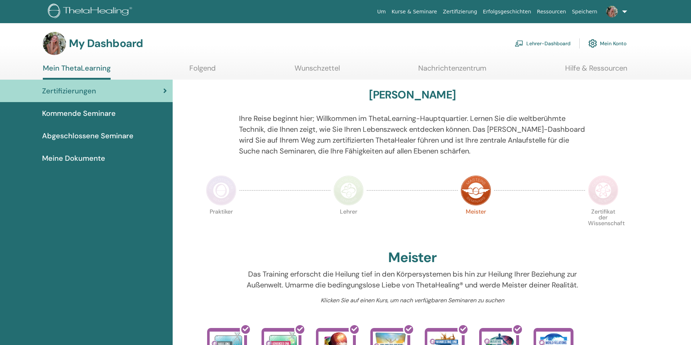 The height and width of the screenshot is (345, 691). I want to click on span: Kommende Seminare, so click(79, 113).